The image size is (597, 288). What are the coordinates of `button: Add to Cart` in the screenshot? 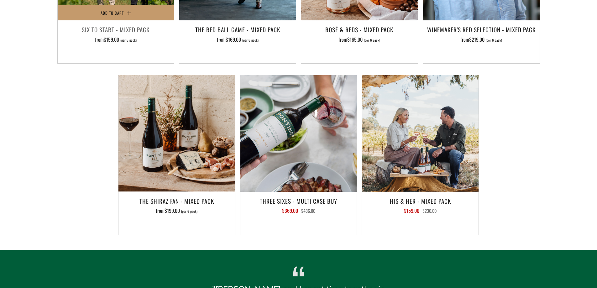 It's located at (116, 13).